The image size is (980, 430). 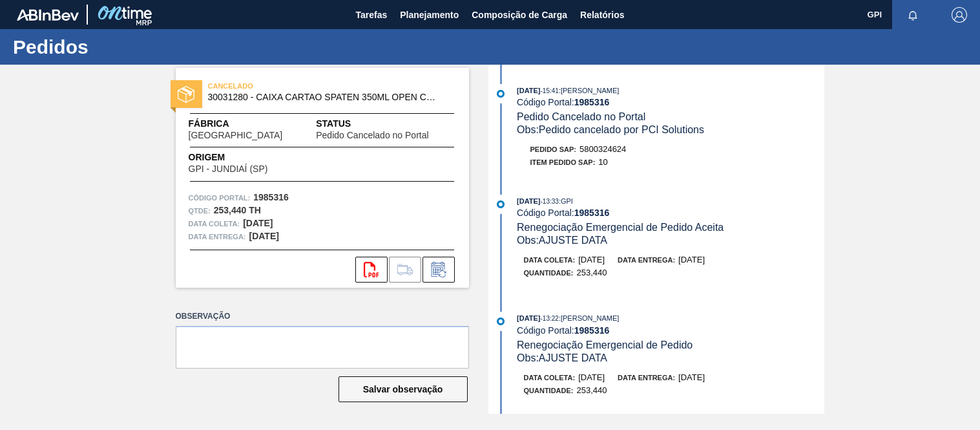 I want to click on span: Planejamento, so click(x=429, y=15).